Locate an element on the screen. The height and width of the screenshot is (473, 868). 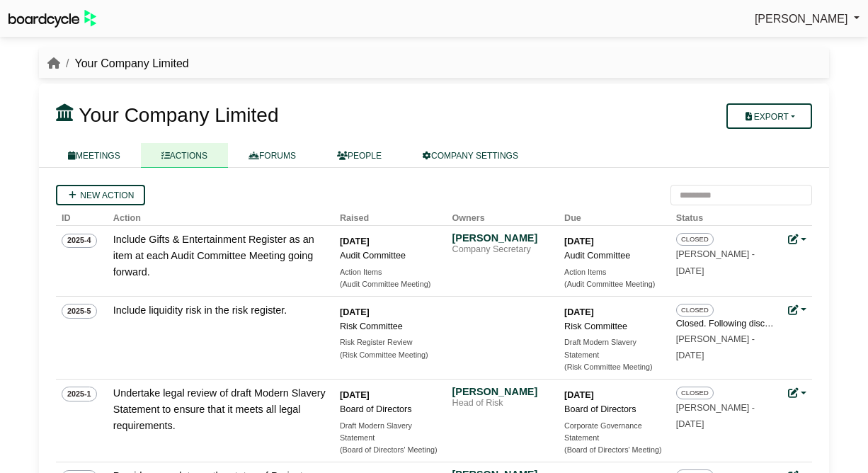
th: Action is located at coordinates (221, 215).